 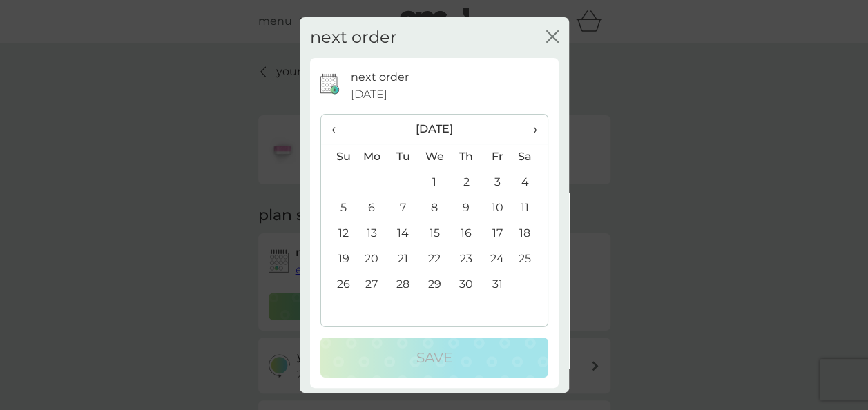 What do you see at coordinates (434, 208) in the screenshot?
I see `td: 8` at bounding box center [434, 208].